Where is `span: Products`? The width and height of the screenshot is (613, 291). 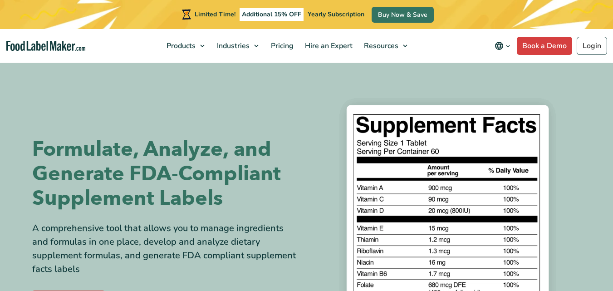
span: Products is located at coordinates (180, 46).